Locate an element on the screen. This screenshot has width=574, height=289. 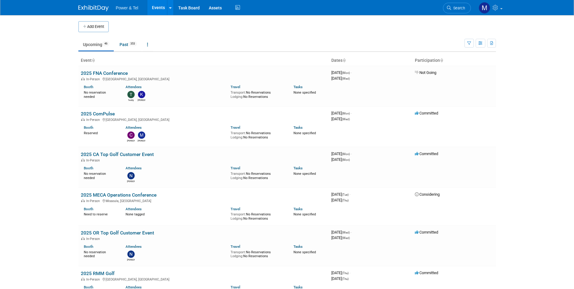
img: Michael Mackeben is located at coordinates (142, 135).